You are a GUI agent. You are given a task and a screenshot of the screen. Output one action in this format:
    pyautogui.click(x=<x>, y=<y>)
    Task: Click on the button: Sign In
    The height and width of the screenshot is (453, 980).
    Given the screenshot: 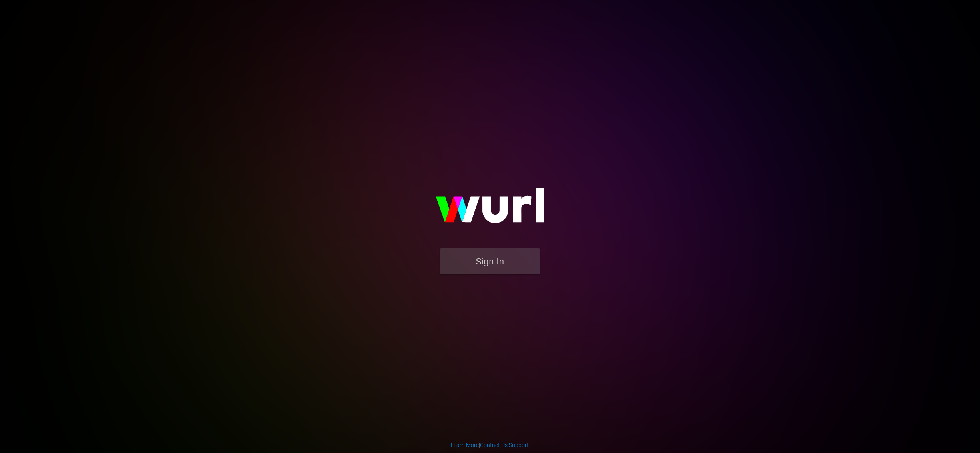 What is the action you would take?
    pyautogui.click(x=490, y=261)
    